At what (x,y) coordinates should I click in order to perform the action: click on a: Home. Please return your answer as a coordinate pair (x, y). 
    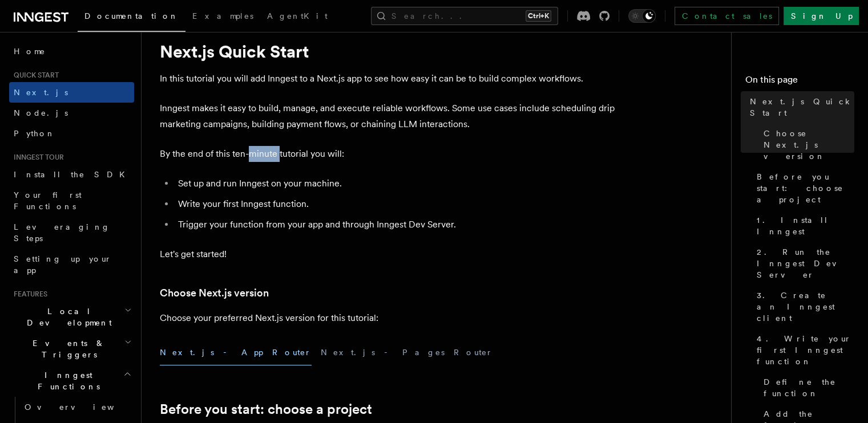
    Looking at the image, I should click on (71, 52).